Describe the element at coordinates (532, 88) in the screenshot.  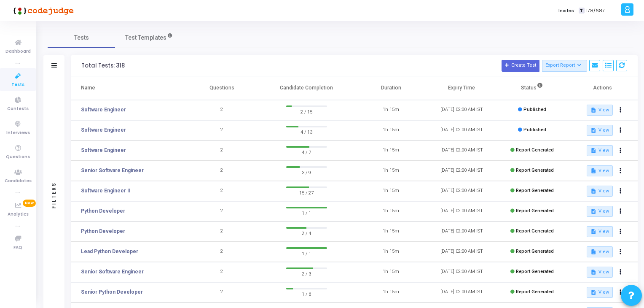
I see `th: Status` at that location.